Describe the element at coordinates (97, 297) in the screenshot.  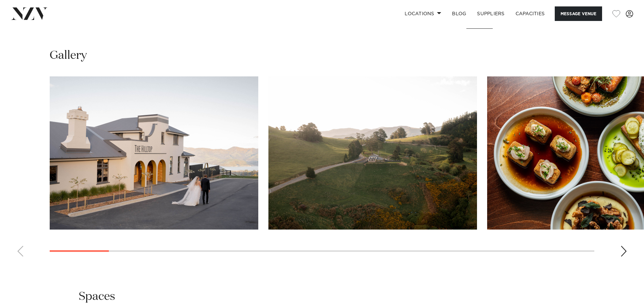
I see `h2: Spaces` at that location.